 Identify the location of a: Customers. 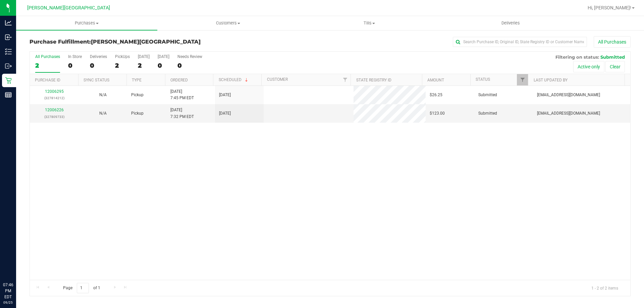
(228, 23).